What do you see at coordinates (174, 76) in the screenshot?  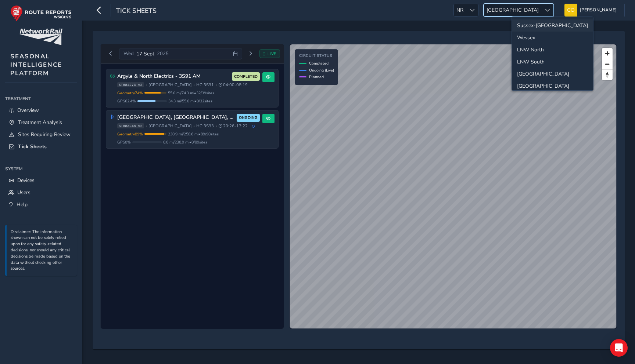 I see `h3: Argyle & North Electrics - 3S91 AM` at bounding box center [174, 76].